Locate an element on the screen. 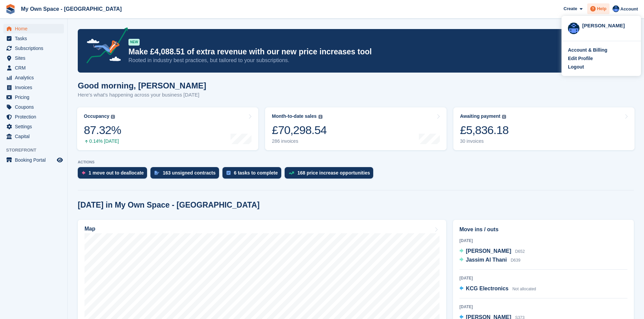 The height and width of the screenshot is (319, 644). div: Account & Billing is located at coordinates (588, 50).